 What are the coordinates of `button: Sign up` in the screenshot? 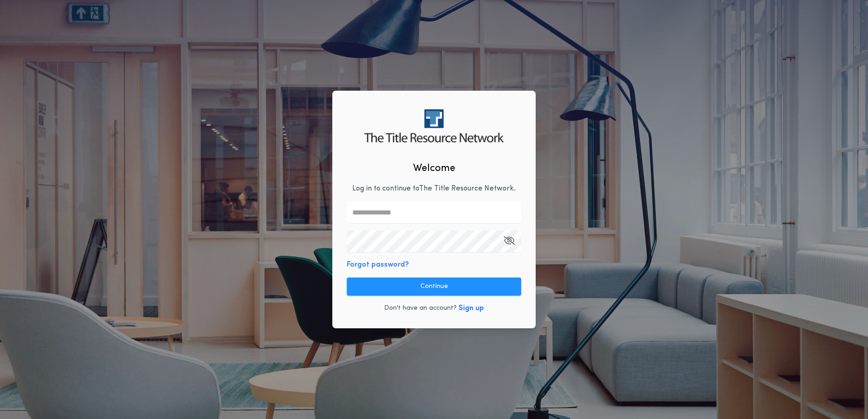 It's located at (471, 308).